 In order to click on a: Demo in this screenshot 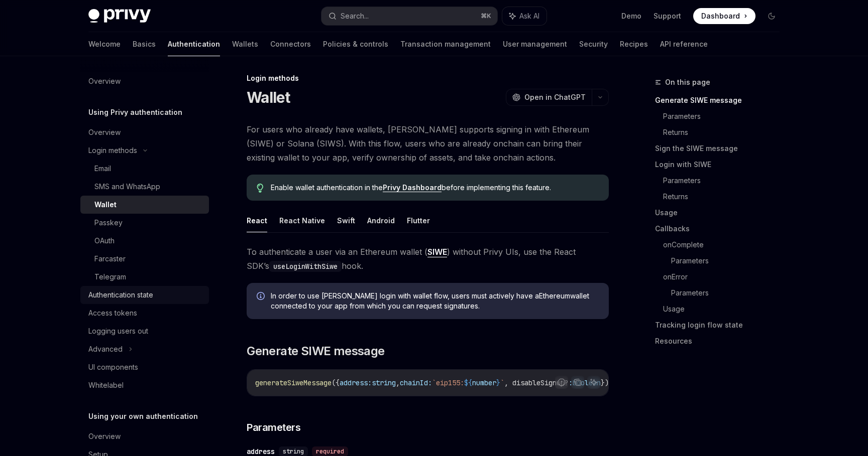, I will do `click(632, 16)`.